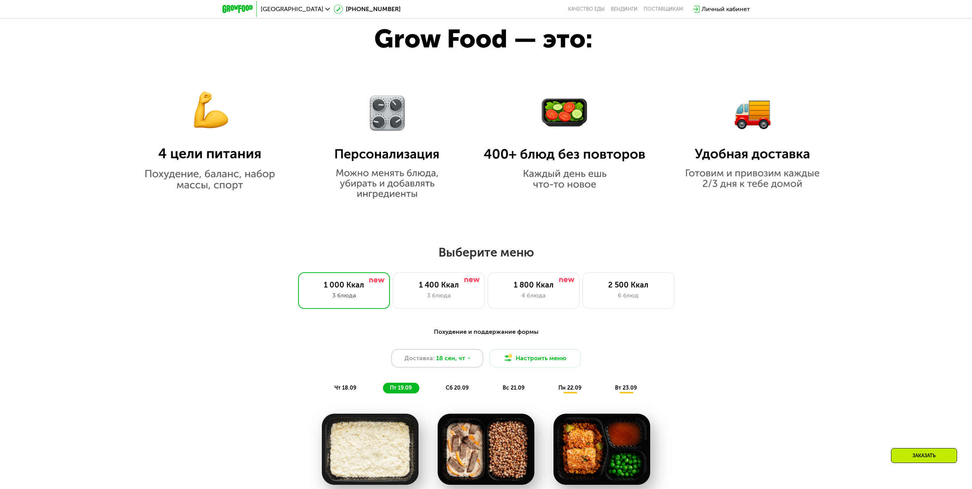 Image resolution: width=972 pixels, height=489 pixels. What do you see at coordinates (663, 9) in the screenshot?
I see `div: поставщикам` at bounding box center [663, 9].